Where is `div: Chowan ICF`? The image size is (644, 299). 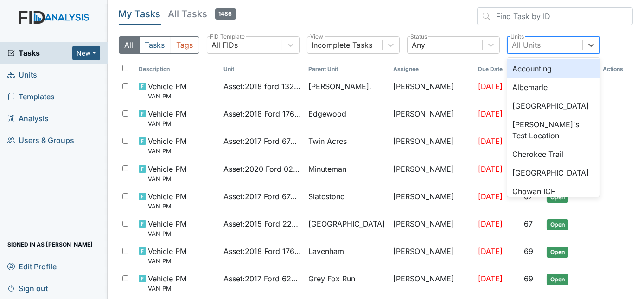 div: Chowan ICF is located at coordinates (554, 191).